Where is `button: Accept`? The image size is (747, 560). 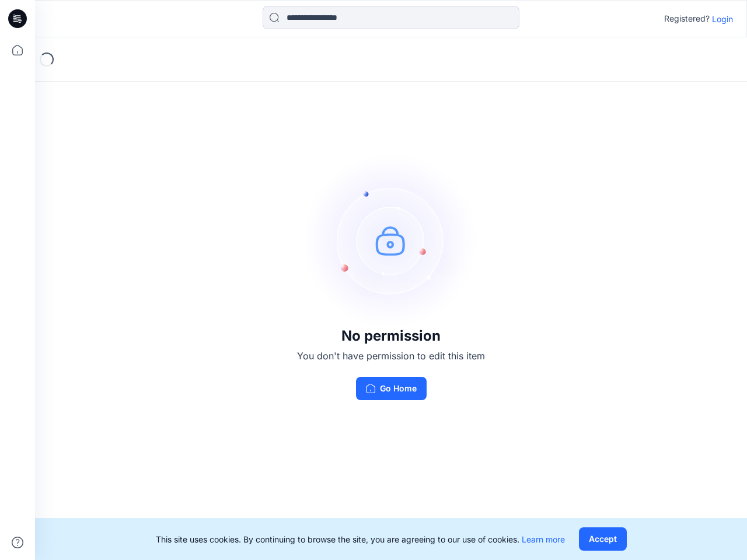
button: Accept is located at coordinates (603, 539).